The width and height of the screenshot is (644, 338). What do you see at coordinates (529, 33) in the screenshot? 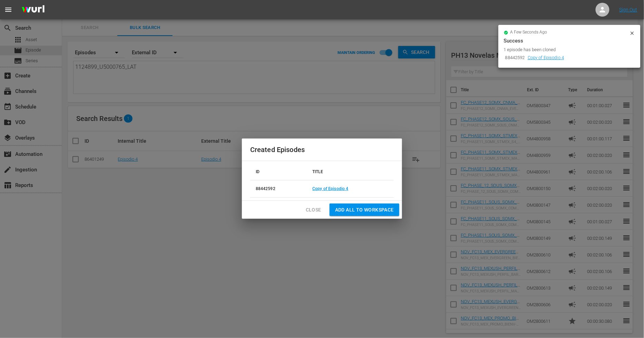
I see `span: a few seconds ago` at bounding box center [529, 33].